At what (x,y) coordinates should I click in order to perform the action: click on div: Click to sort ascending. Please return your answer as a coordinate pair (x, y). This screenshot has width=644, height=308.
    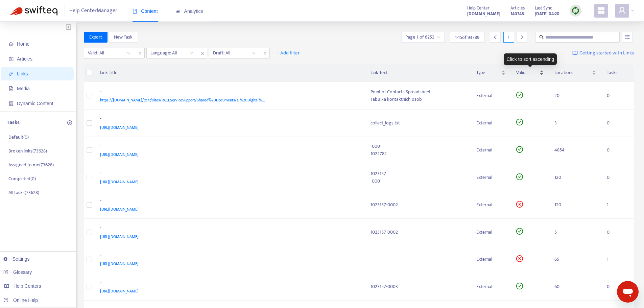
    Looking at the image, I should click on (530, 59).